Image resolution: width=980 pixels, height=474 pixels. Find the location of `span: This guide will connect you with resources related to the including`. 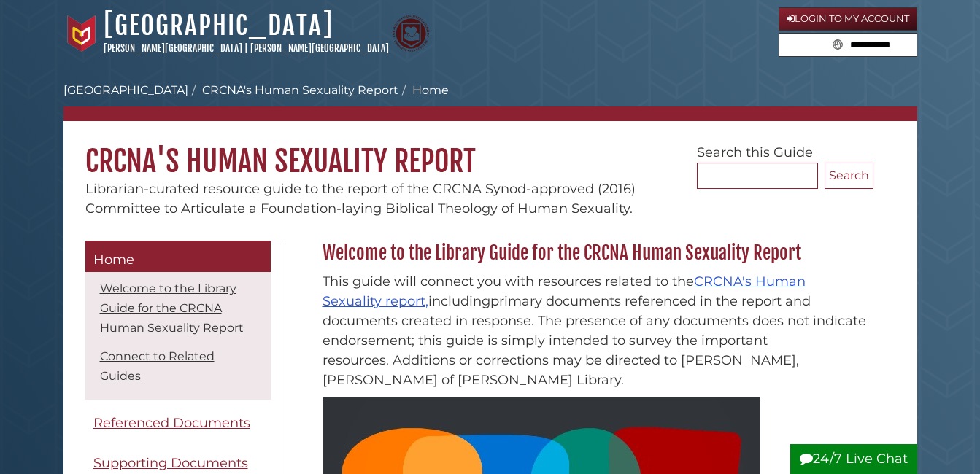

span: This guide will connect you with resources related to the including is located at coordinates (564, 291).